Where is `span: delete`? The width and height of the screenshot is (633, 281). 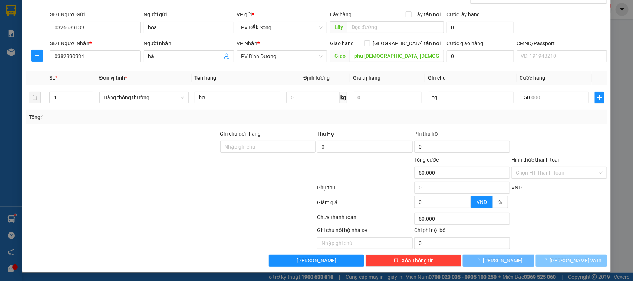
span: delete is located at coordinates (396, 261).